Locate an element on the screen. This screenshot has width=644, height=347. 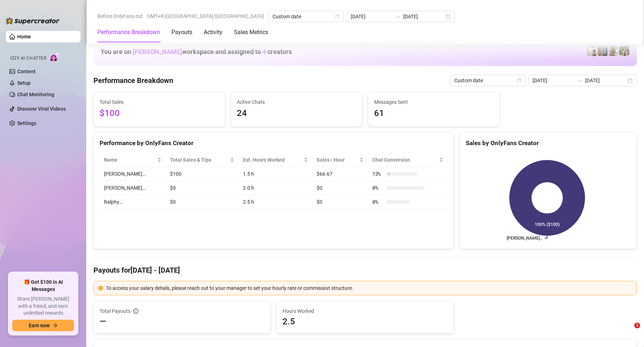
img: Ralphy is located at coordinates (592, 51).